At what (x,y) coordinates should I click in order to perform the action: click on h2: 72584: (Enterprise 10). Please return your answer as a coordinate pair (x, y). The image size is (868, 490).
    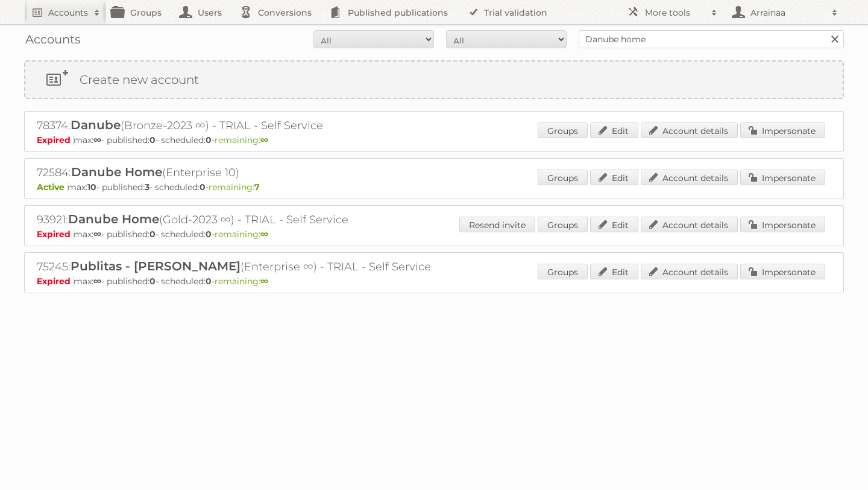
    Looking at the image, I should click on (248, 172).